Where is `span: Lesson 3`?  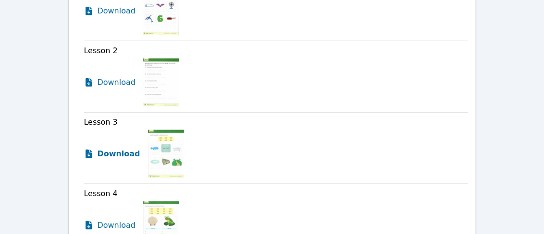
span: Lesson 3 is located at coordinates (101, 122).